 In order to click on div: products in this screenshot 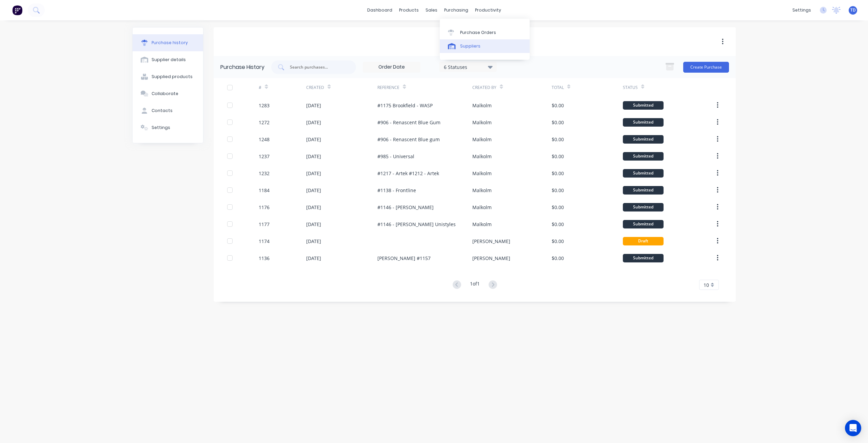, I will do `click(409, 10)`.